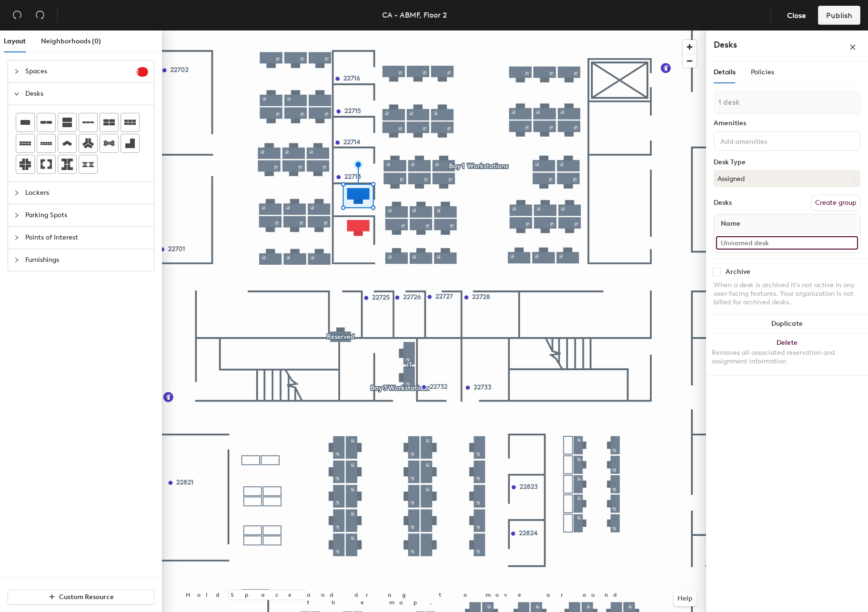 The width and height of the screenshot is (868, 612). Describe the element at coordinates (787, 324) in the screenshot. I see `button: Duplicate` at that location.